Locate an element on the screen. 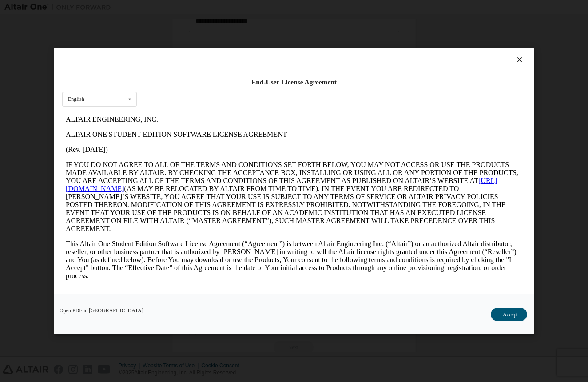 The width and height of the screenshot is (588, 382). button: I Accept is located at coordinates (509, 314).